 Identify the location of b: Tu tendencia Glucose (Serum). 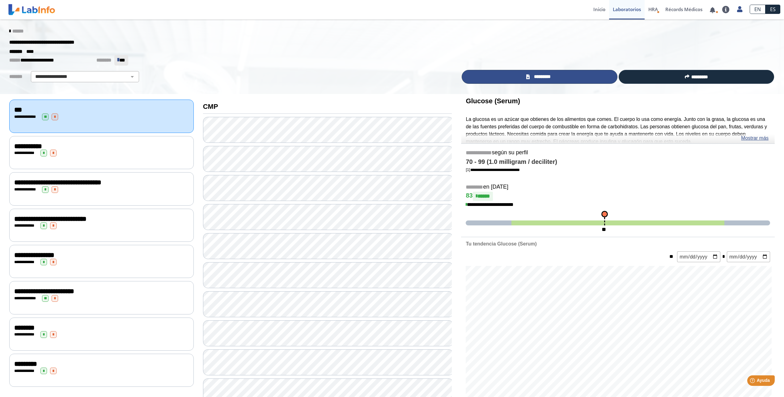
(501, 244).